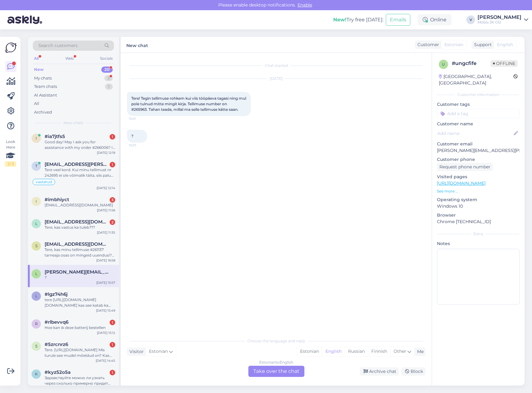  What do you see at coordinates (478, 199) in the screenshot?
I see `p: Operating system` at bounding box center [478, 199].